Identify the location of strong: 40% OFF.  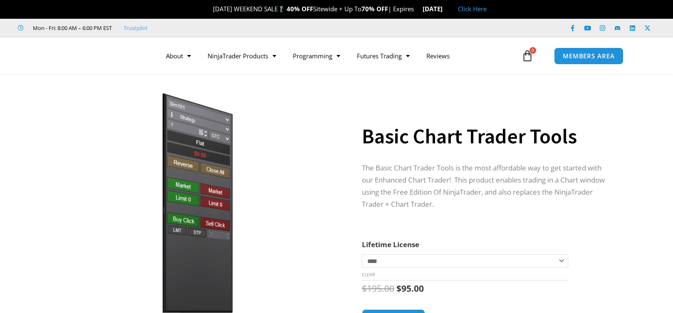
(300, 9).